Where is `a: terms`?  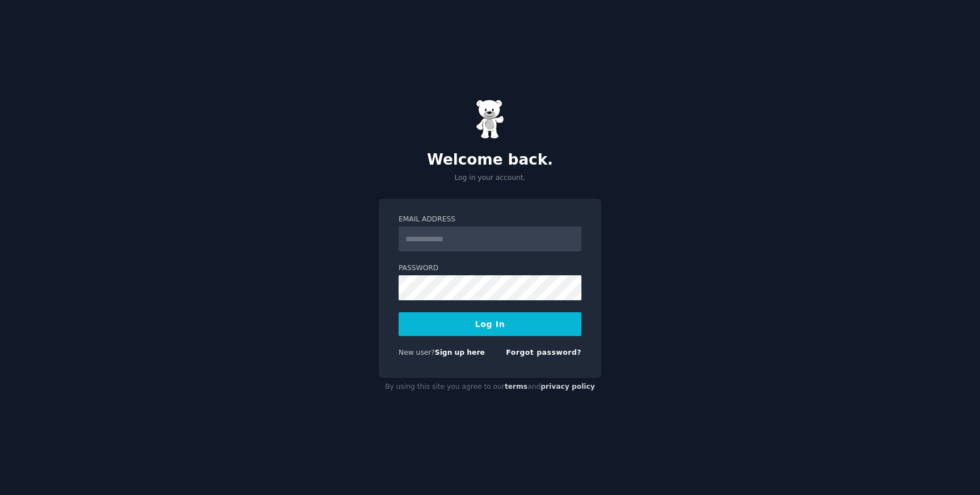 a: terms is located at coordinates (516, 387).